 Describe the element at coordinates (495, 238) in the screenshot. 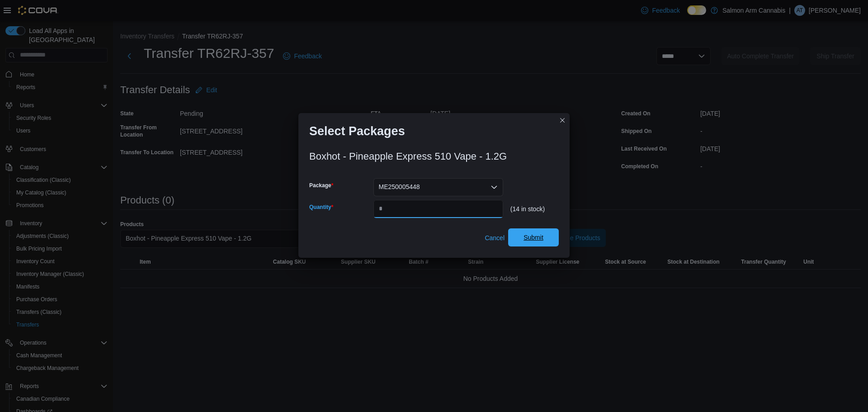

I see `button: Cancel` at that location.